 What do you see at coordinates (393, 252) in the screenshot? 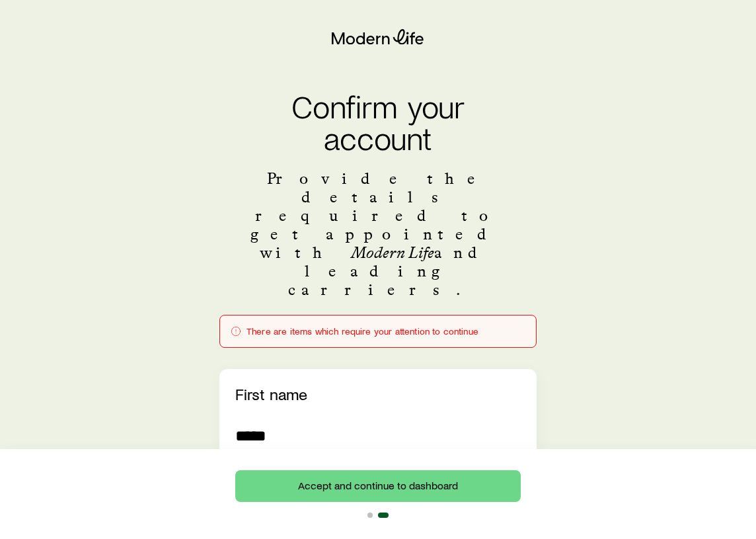
I see `em: Modern Life` at bounding box center [393, 252].